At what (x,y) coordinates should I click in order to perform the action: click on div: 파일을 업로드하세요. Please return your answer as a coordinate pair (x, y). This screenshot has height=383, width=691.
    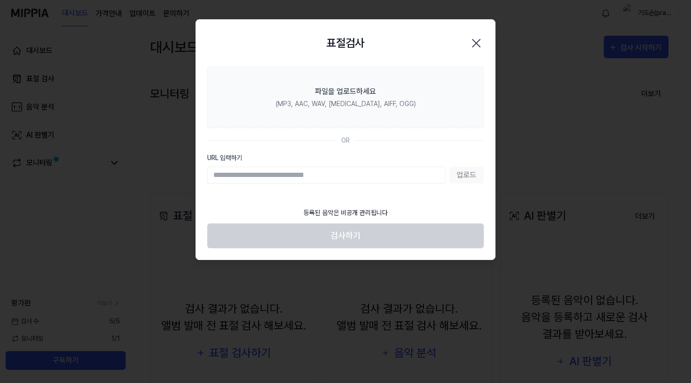
    Looking at the image, I should click on (346, 91).